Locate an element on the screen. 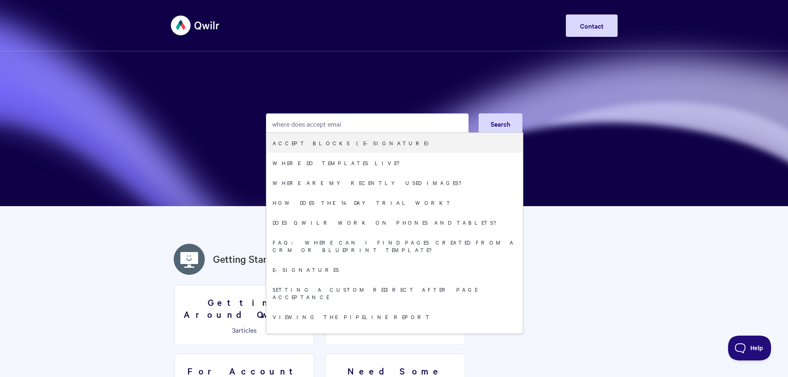 This screenshot has width=788, height=377. a: FAQ: Where can I find pages created from a CRM or Blueprint template? is located at coordinates (394, 246).